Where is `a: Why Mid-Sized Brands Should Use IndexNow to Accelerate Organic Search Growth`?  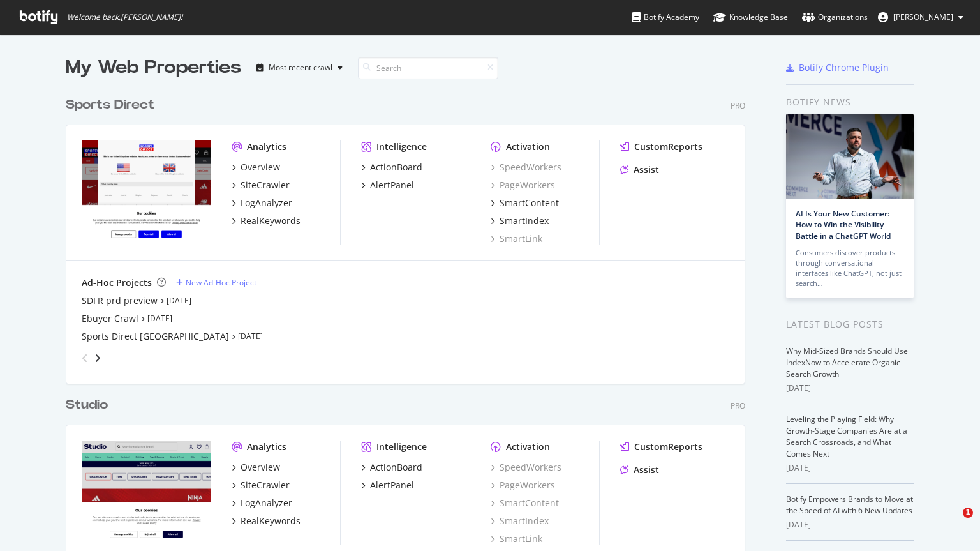
a: Why Mid-Sized Brands Should Use IndexNow to Accelerate Organic Search Growth is located at coordinates (847, 362).